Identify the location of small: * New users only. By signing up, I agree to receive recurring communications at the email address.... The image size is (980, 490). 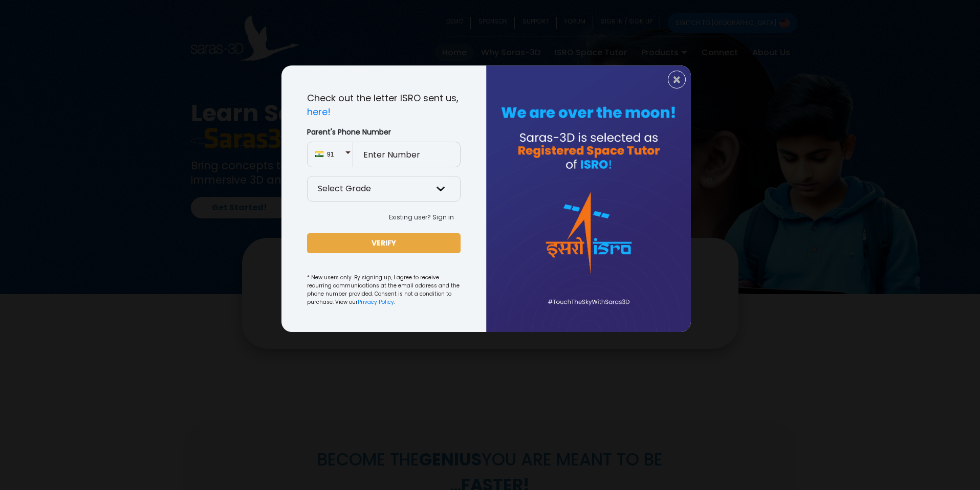
(384, 290).